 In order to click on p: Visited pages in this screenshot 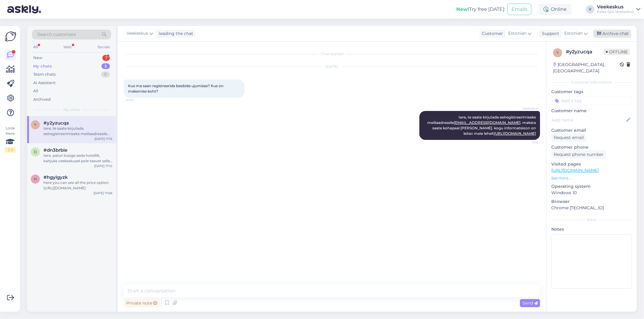, I will do `click(592, 164)`.